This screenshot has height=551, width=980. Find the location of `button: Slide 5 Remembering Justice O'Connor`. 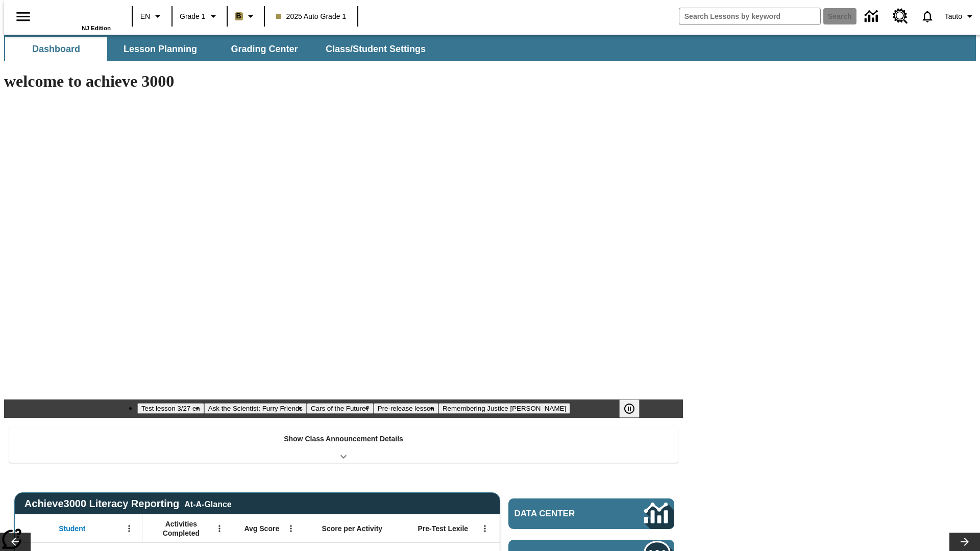

button: Slide 5 Remembering Justice O'Connor is located at coordinates (504, 408).